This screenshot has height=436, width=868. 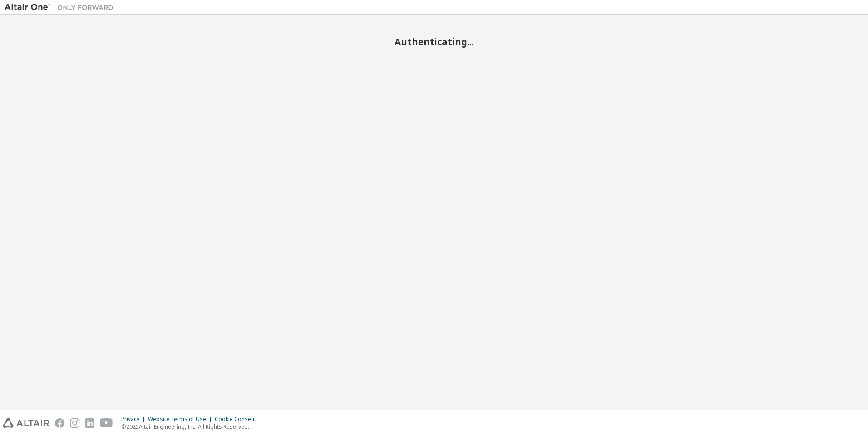 What do you see at coordinates (62, 7) in the screenshot?
I see `img: Altair One` at bounding box center [62, 7].